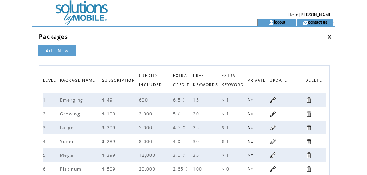 This screenshot has height=175, width=367. I want to click on a: EXTRA CREDIT, so click(182, 80).